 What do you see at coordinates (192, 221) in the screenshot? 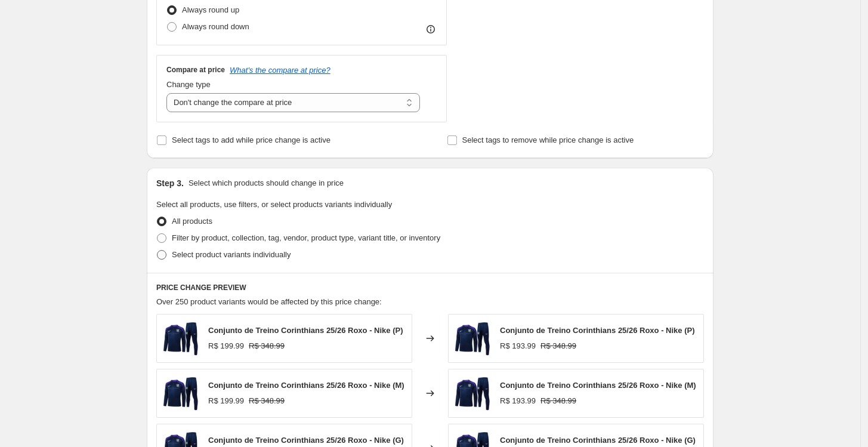
I see `span: All products` at bounding box center [192, 221].